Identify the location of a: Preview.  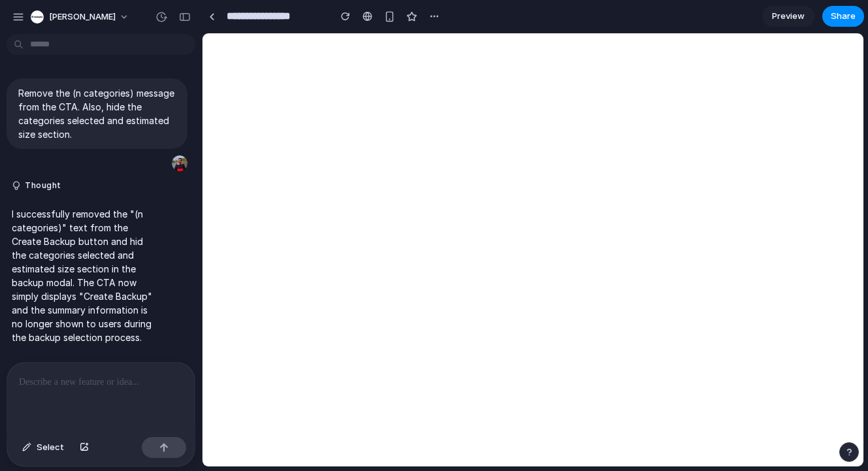
(789, 16).